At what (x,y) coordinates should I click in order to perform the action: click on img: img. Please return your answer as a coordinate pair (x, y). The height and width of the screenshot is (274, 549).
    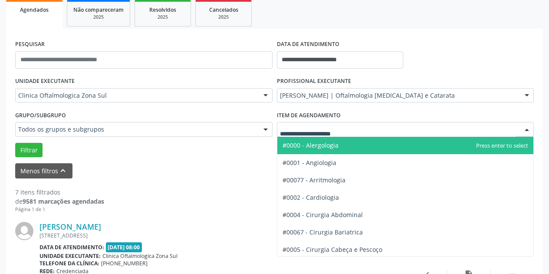
    Looking at the image, I should click on (24, 231).